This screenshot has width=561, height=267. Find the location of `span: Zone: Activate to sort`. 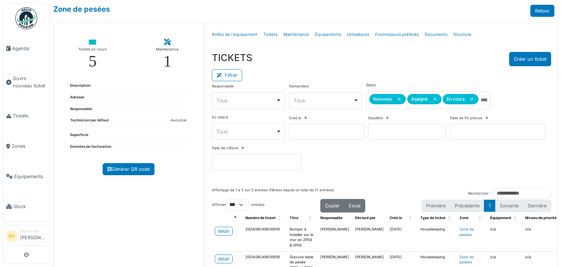

span: Zone: Activate to sort is located at coordinates (481, 218).